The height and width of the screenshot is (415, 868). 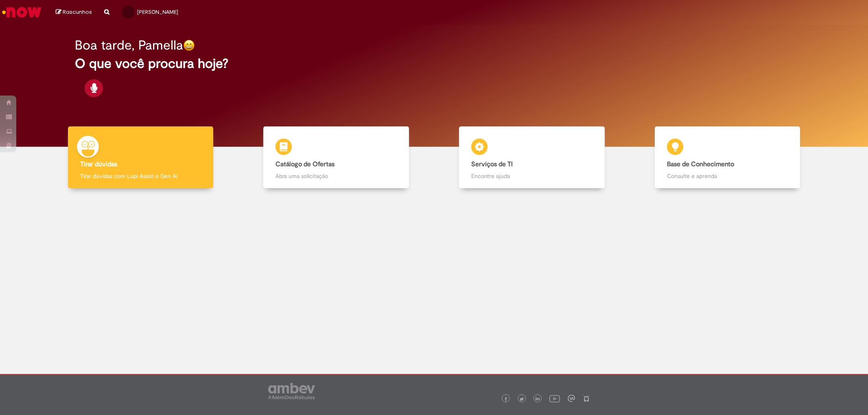 I want to click on img: happy-face.png, so click(x=189, y=45).